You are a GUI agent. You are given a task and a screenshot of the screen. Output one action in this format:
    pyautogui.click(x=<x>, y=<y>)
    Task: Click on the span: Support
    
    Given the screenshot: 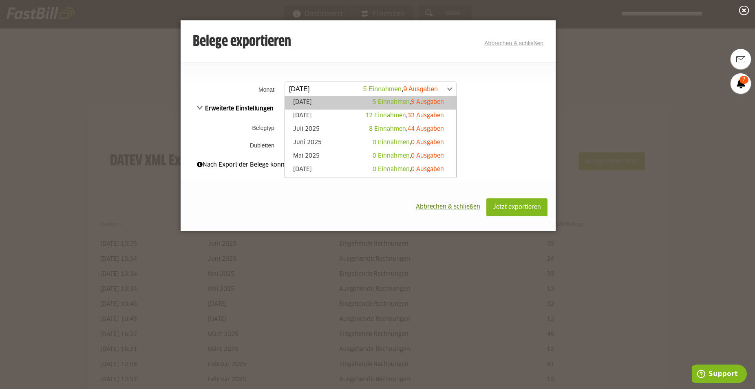 What is the action you would take?
    pyautogui.click(x=31, y=9)
    